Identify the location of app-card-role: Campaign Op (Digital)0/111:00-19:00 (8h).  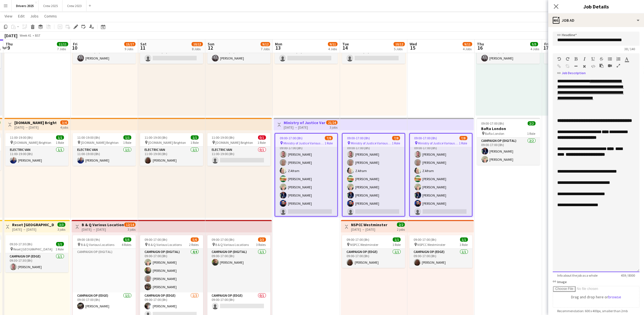
(307, 54).